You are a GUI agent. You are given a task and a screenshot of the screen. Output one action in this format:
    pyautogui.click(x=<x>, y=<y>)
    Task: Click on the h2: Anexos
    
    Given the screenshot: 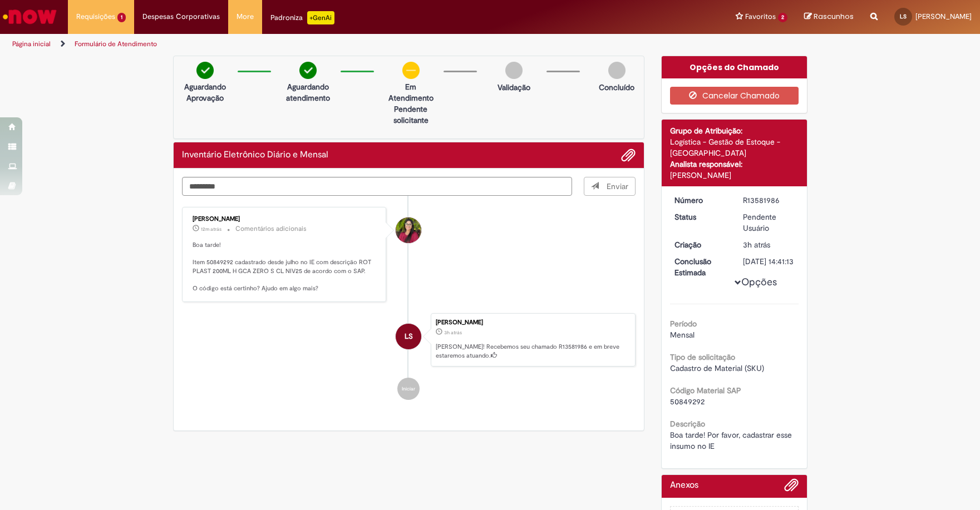 What is the action you would take?
    pyautogui.click(x=684, y=486)
    